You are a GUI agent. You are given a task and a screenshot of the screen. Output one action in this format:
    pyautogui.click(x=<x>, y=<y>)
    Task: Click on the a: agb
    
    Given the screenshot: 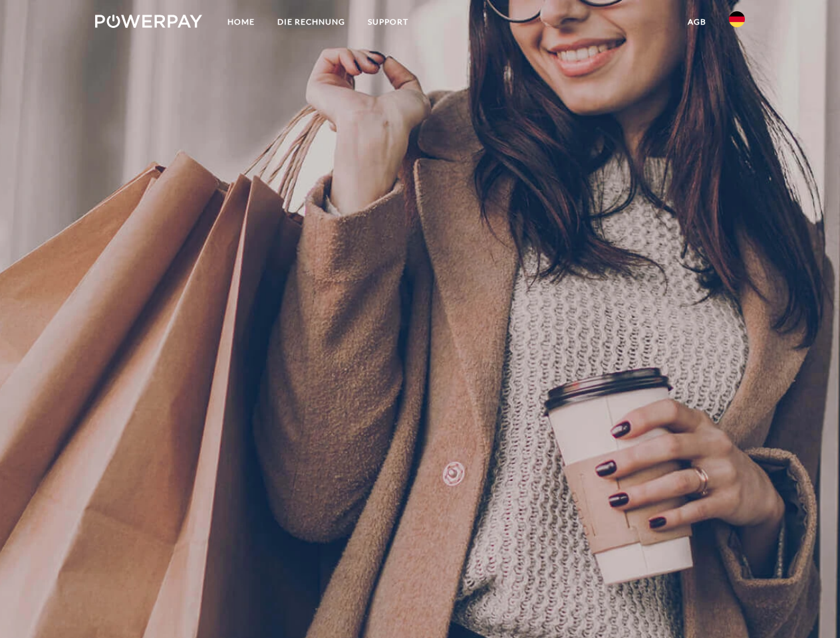 What is the action you would take?
    pyautogui.click(x=697, y=22)
    